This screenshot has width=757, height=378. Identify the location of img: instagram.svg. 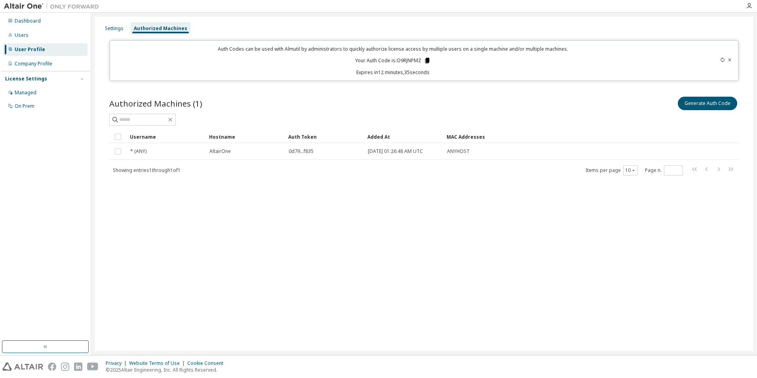
(65, 366).